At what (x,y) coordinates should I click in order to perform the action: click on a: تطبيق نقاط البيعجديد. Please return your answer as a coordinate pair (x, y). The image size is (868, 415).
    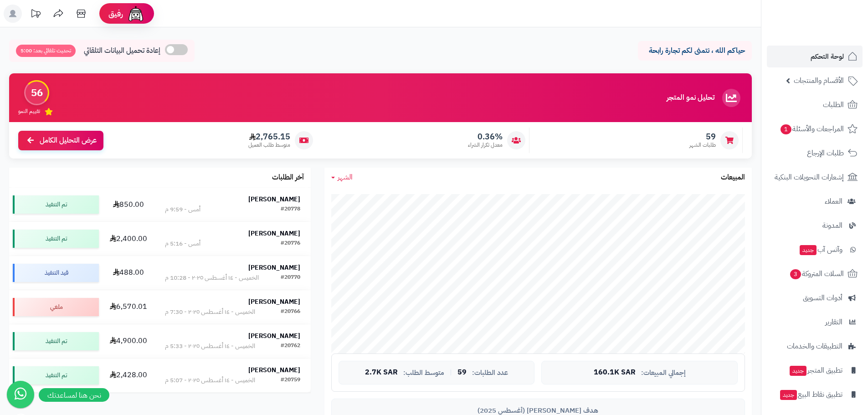
    Looking at the image, I should click on (815, 395).